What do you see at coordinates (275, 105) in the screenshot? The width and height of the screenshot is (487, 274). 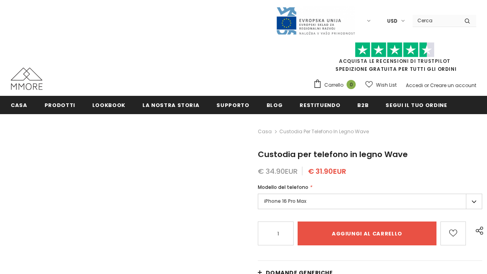 I see `a: Blog` at bounding box center [275, 105].